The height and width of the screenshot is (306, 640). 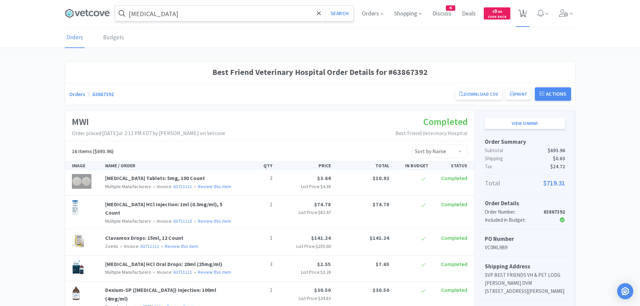 What do you see at coordinates (93, 151) in the screenshot?
I see `h5: ($693.96)` at bounding box center [93, 151].